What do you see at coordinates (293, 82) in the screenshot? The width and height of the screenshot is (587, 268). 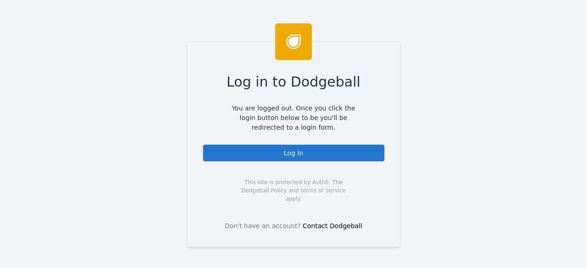 I see `span: Log in to Dodgeball` at bounding box center [293, 82].